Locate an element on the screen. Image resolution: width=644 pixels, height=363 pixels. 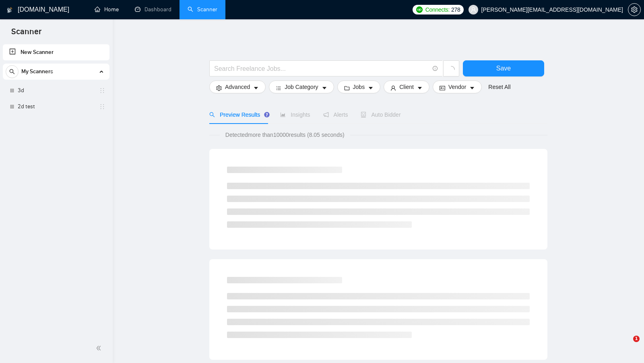
input: Search Freelance Jobs... is located at coordinates (321, 68).